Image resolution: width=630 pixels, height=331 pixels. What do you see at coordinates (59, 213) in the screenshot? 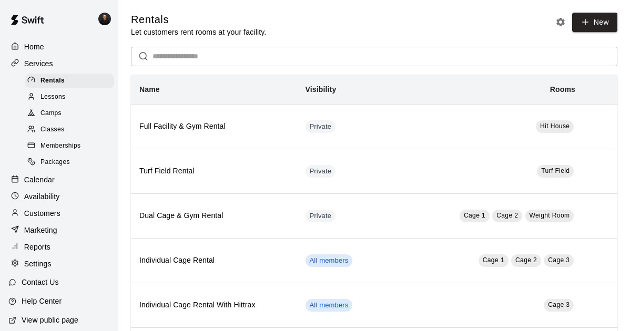
I see `div: Customers` at bounding box center [59, 213].